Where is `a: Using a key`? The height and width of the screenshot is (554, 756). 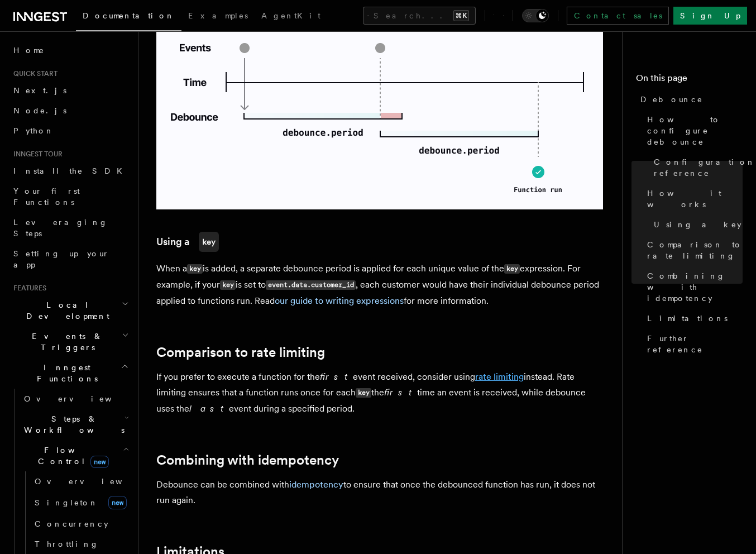
a: Using a key is located at coordinates (695, 225).